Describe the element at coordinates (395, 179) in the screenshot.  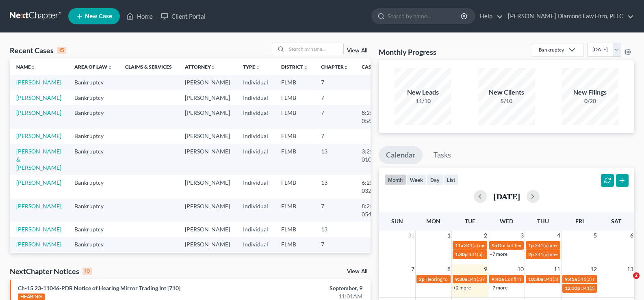
I see `button: month` at that location.